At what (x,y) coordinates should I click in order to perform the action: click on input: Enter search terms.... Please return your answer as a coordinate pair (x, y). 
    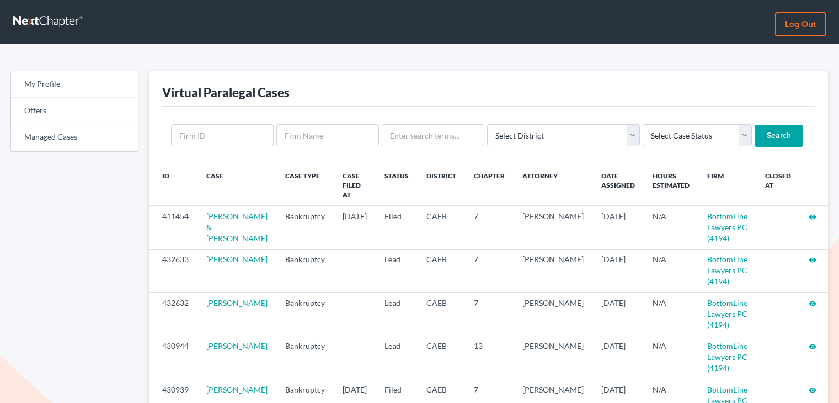
    Looking at the image, I should click on (433, 135).